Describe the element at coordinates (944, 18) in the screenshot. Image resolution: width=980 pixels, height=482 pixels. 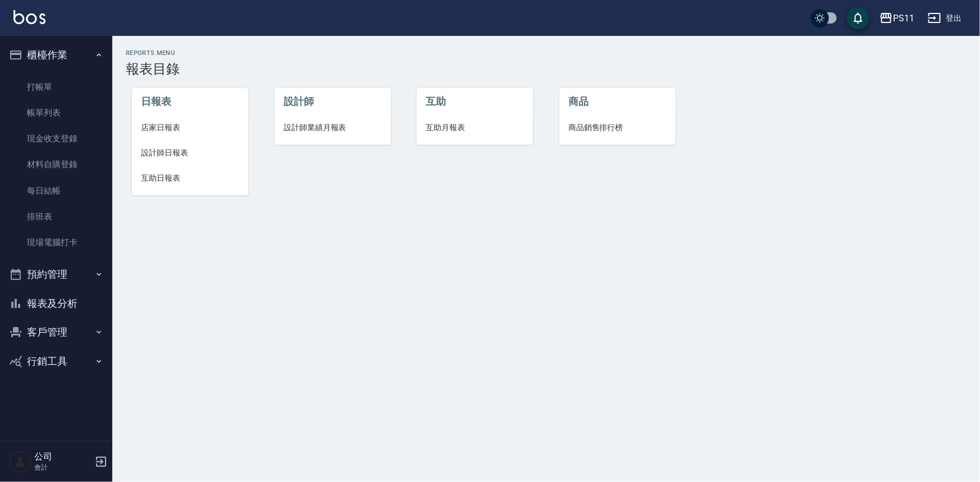
I see `button: 登出` at that location.